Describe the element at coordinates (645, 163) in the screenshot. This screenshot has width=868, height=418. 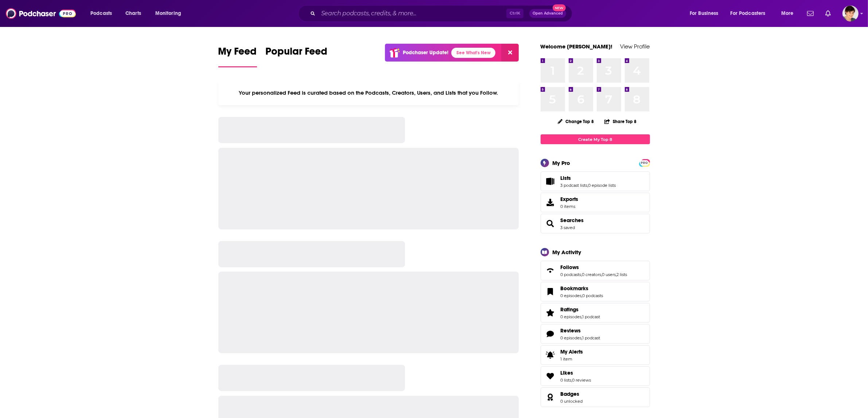
I see `span: PRO` at that location.